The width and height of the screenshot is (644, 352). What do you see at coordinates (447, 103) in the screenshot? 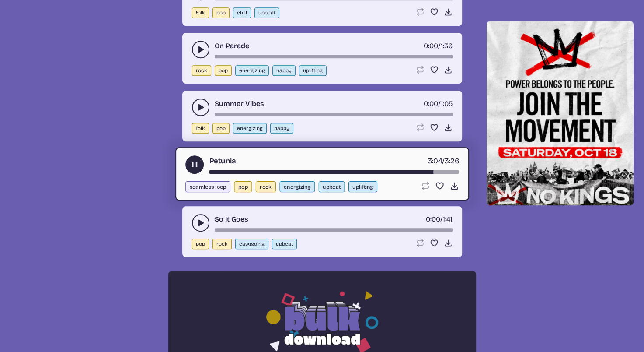
I see `span: 1:05` at bounding box center [447, 103].